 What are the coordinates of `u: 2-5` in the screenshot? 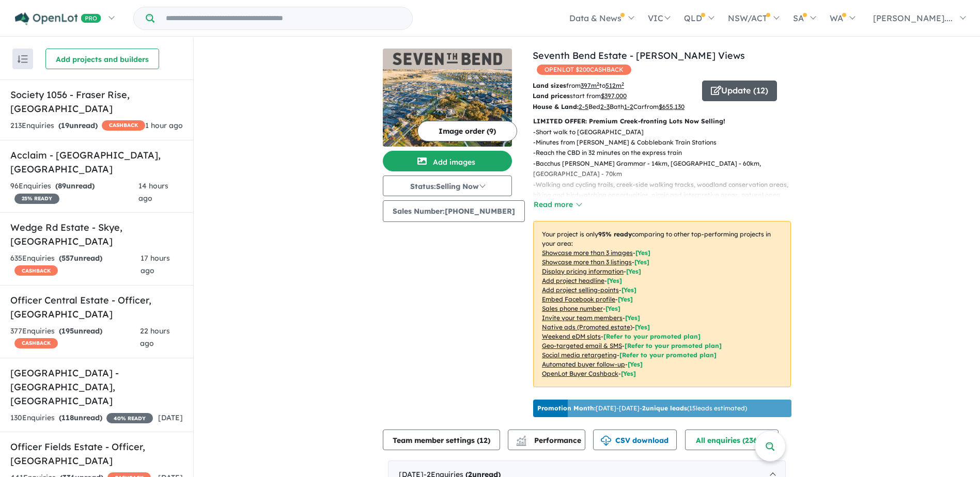 It's located at (583, 106).